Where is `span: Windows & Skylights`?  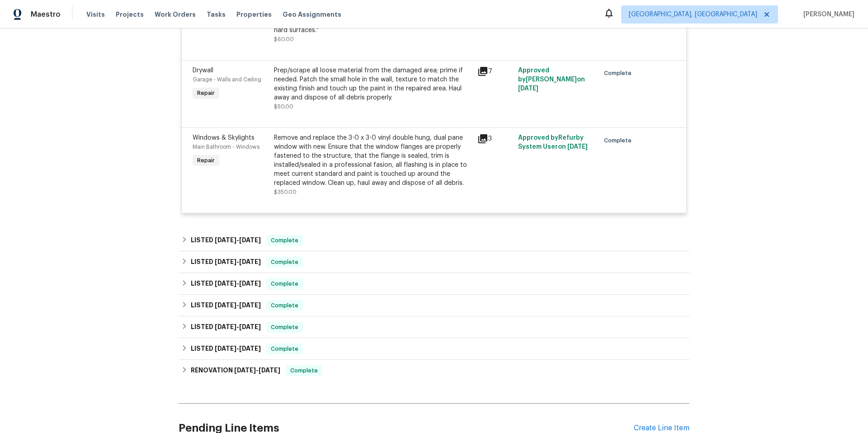 span: Windows & Skylights is located at coordinates (224, 137).